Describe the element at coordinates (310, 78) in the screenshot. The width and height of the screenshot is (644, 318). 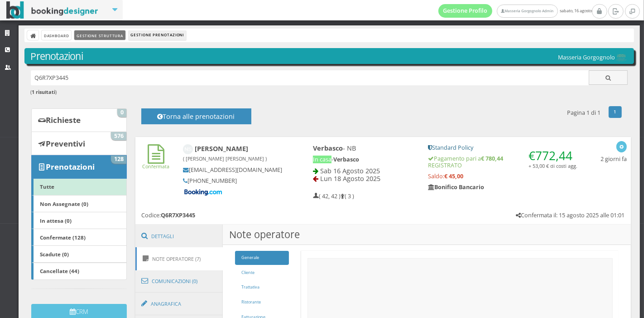
I see `input: Ricerca cliente - (inserisci il codice, il nome, il cognome, il numero di telefono o la mail)` at that location.